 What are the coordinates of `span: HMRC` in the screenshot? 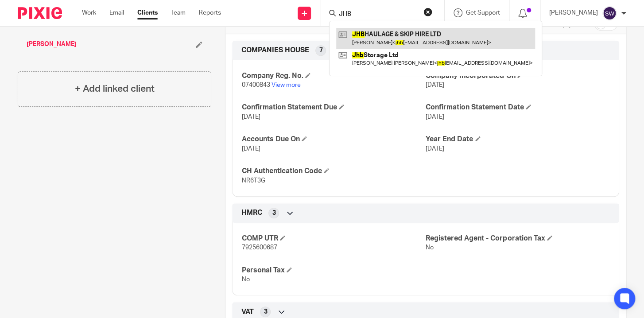 It's located at (251, 213).